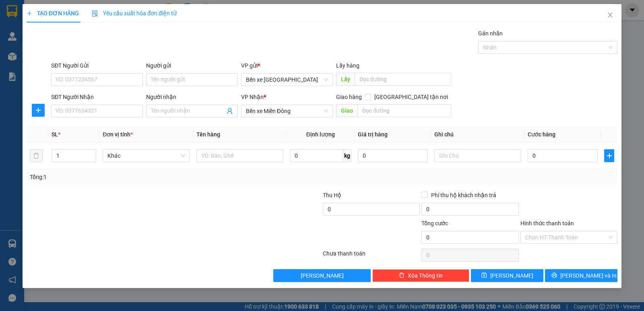 This screenshot has height=311, width=644. What do you see at coordinates (371, 256) in the screenshot?
I see `div: Chưa thanh toán` at bounding box center [371, 256].